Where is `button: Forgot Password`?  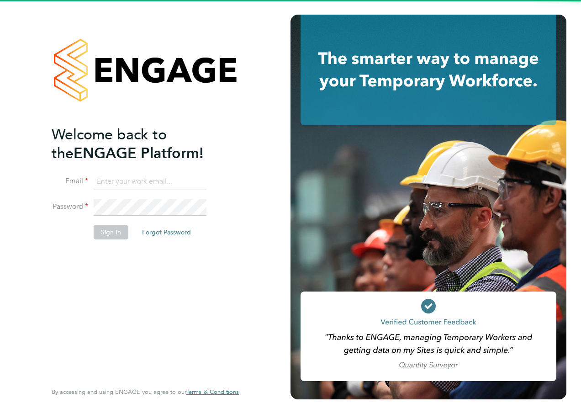
button: Forgot Password is located at coordinates (166, 232).